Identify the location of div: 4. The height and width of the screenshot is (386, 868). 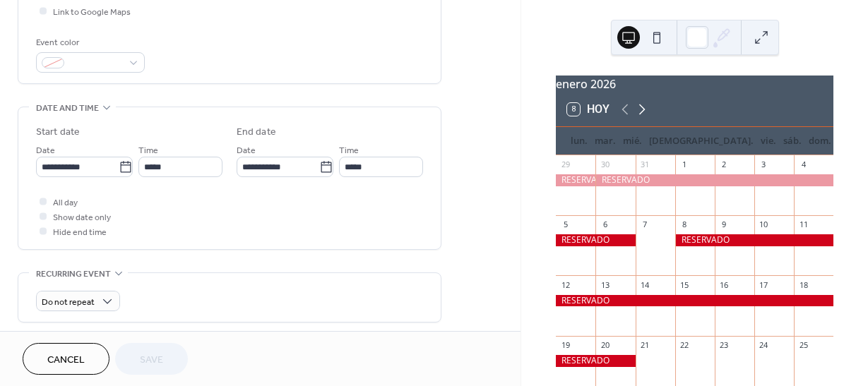
(803, 164).